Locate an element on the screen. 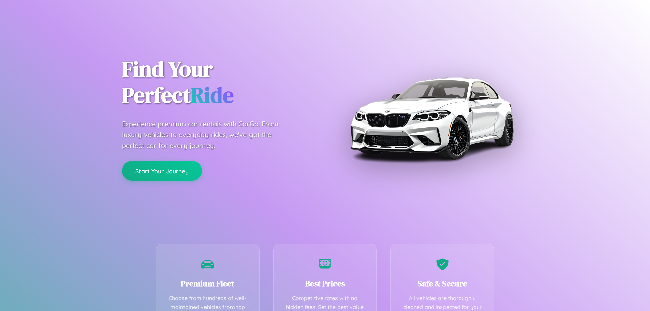 The image size is (650, 311). h3: Premium Fleet is located at coordinates (207, 283).